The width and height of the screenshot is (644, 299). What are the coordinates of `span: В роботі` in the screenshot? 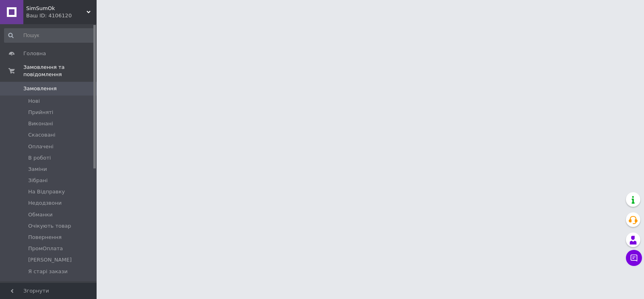 It's located at (40, 158).